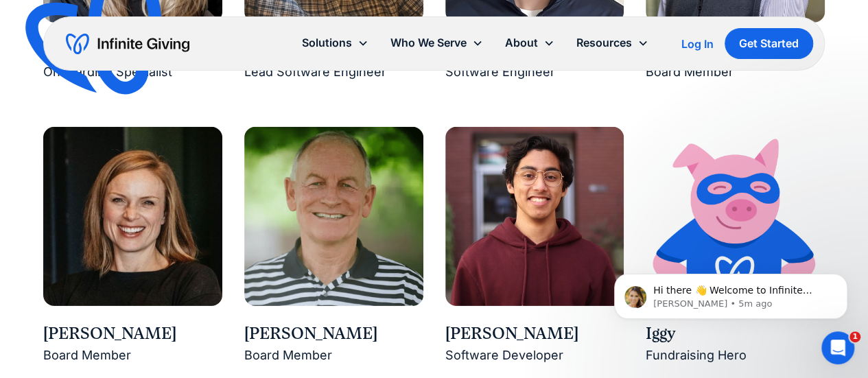 The image size is (868, 378). I want to click on p: Hi there 👋 Welcome to Infinite Giving. If you have any questions, just reply to this message. [GE..., so click(149, 46).